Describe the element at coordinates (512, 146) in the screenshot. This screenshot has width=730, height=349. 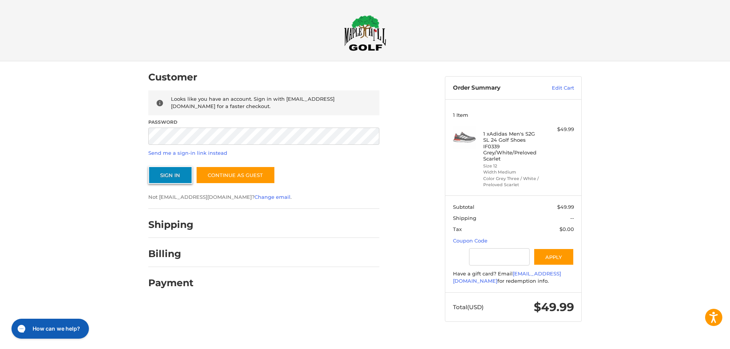
I see `h4: 1 x Adidas Men's S2G SL 24 Golf Shoes IF0339 Grey/White/Preloved Scarlet` at that location.